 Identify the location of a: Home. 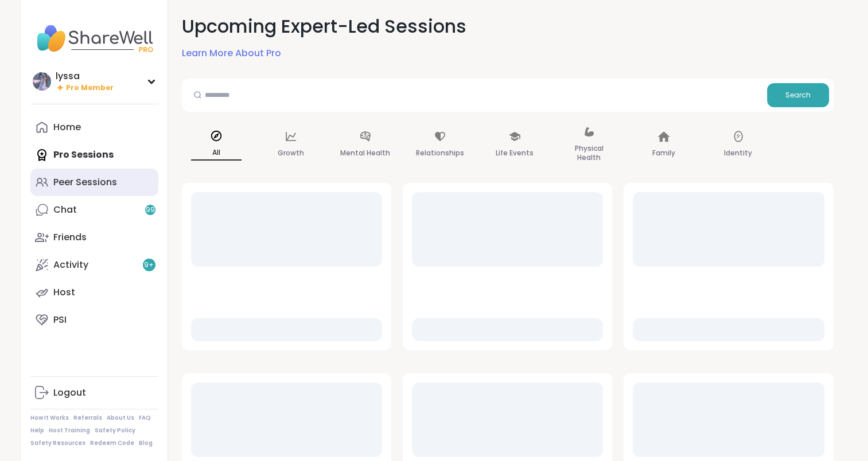
(94, 127).